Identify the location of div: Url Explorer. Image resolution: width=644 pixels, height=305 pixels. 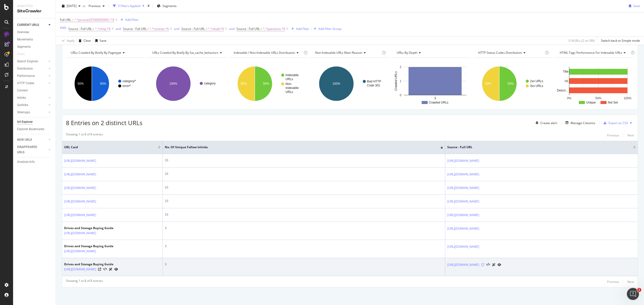
(25, 122).